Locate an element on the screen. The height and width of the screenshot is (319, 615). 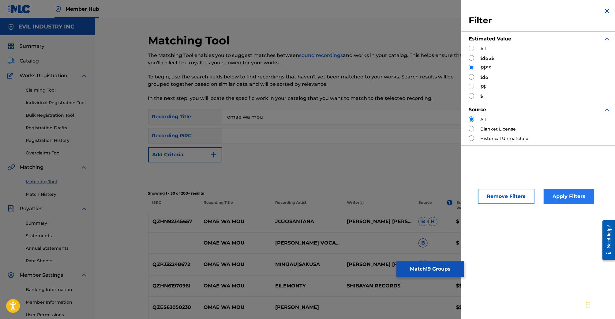
p: In the next step, you will locate the specific work in your catalog that you want to match to the... is located at coordinates (307, 98).